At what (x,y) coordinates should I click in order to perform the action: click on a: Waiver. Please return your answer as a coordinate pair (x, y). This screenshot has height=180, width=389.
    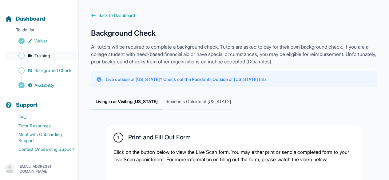
    Looking at the image, I should click on (42, 41).